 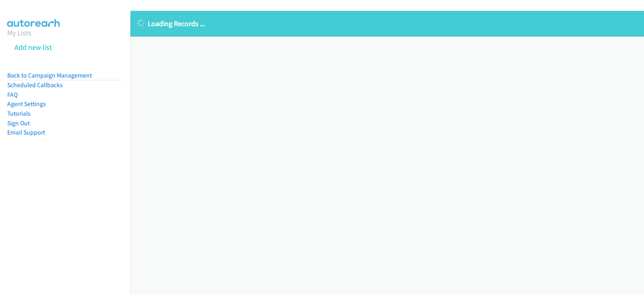 What do you see at coordinates (26, 132) in the screenshot?
I see `a: Email Support` at bounding box center [26, 132].